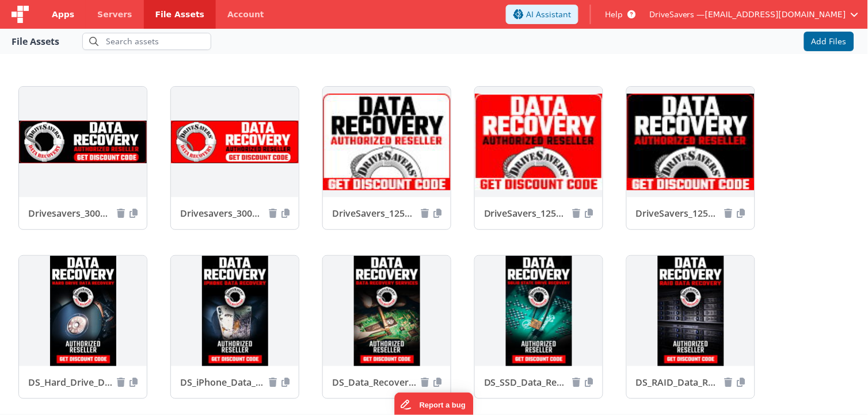 This screenshot has height=415, width=868. Describe the element at coordinates (549, 14) in the screenshot. I see `span: AI Assistant` at that location.